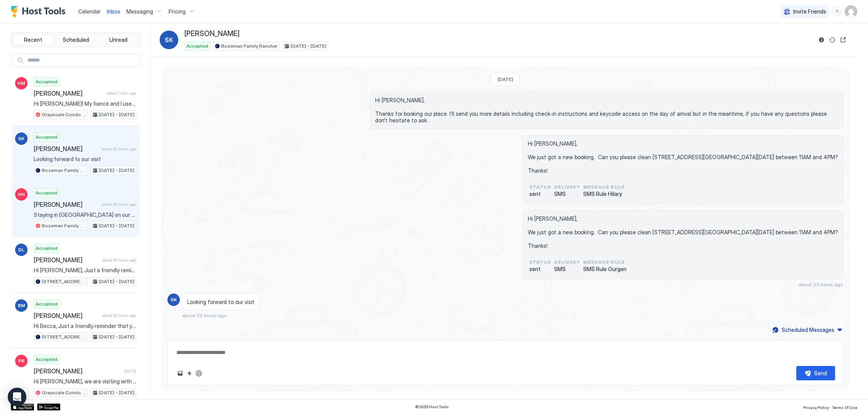 The image size is (868, 414). I want to click on span: Invite Friends, so click(809, 12).